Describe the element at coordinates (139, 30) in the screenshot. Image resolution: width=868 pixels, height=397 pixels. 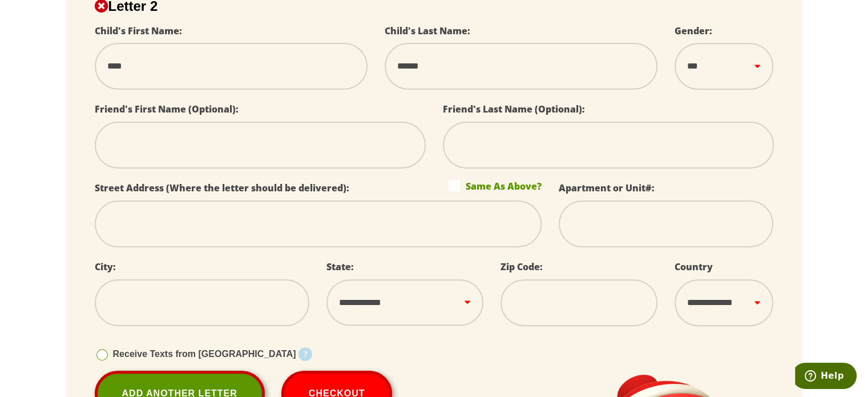
I see `label: Child's First Name:` at that location.